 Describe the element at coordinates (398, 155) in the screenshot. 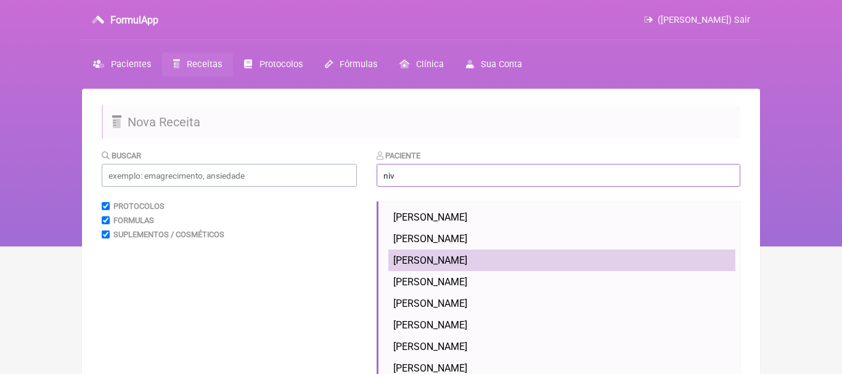

I see `label: Paciente` at that location.